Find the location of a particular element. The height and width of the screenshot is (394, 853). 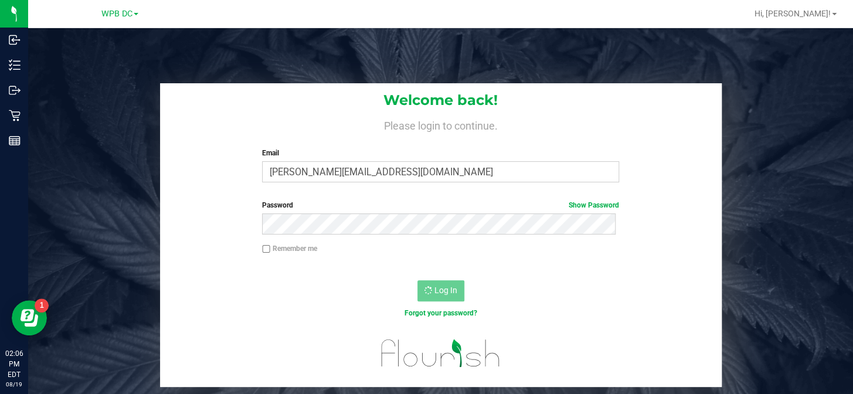

a: Forgot your password? is located at coordinates (440, 313).